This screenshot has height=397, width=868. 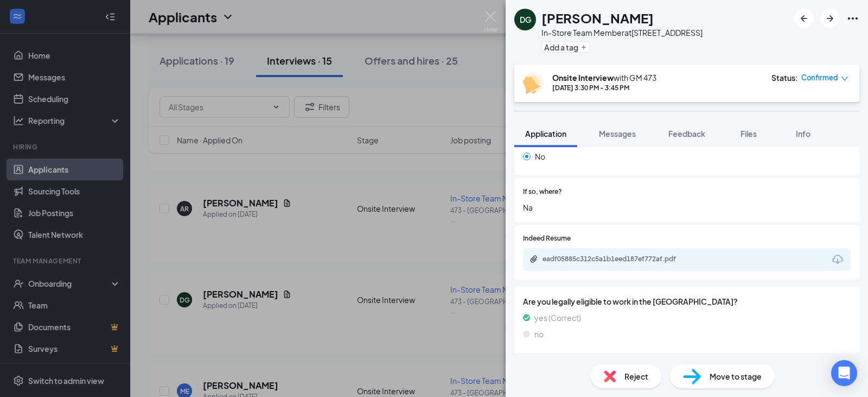 What do you see at coordinates (604, 78) in the screenshot?
I see `div: with GM 473` at bounding box center [604, 78].